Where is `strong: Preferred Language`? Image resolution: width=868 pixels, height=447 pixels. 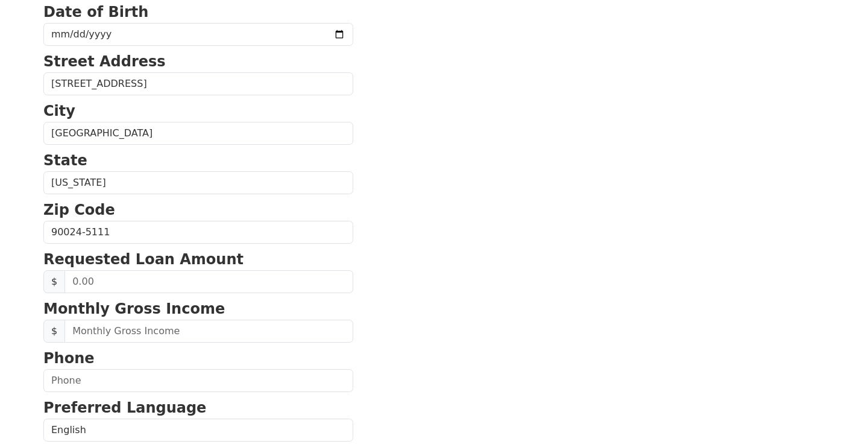
strong: Preferred Language is located at coordinates (124, 408).